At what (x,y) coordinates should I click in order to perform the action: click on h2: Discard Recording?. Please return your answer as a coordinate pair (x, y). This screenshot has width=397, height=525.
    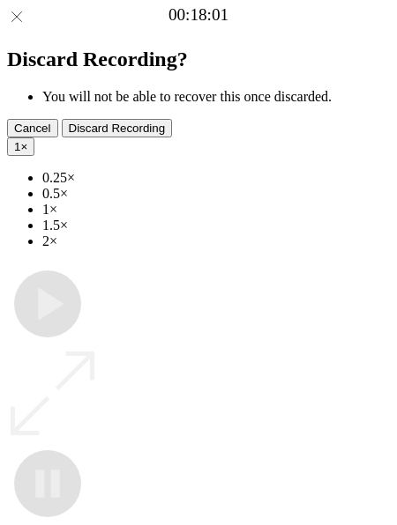
    Looking at the image, I should click on (198, 59).